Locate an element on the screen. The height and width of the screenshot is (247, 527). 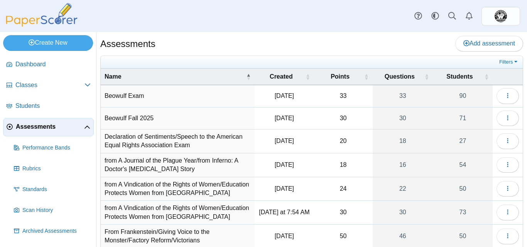
a: 22 is located at coordinates (403, 189).